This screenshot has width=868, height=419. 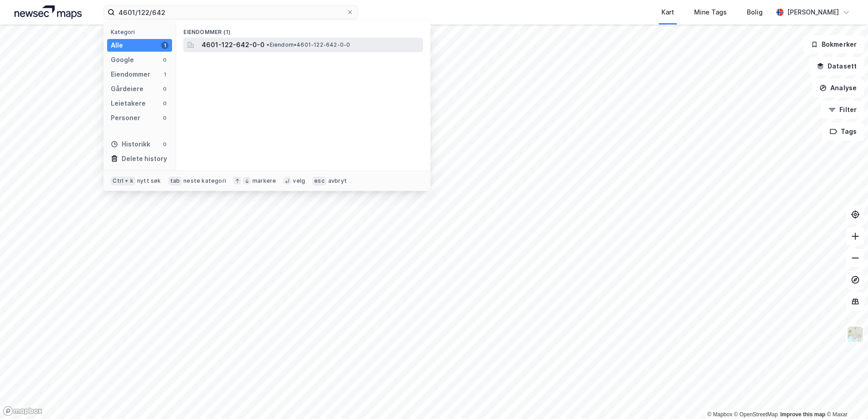 What do you see at coordinates (837, 66) in the screenshot?
I see `button: Datasett` at bounding box center [837, 66].